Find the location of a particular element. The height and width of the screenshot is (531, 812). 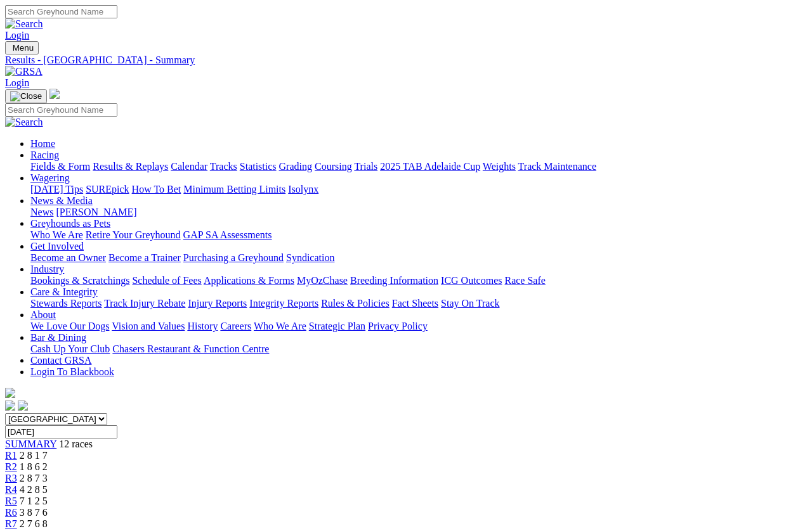

a: Bar & Dining is located at coordinates (59, 337).